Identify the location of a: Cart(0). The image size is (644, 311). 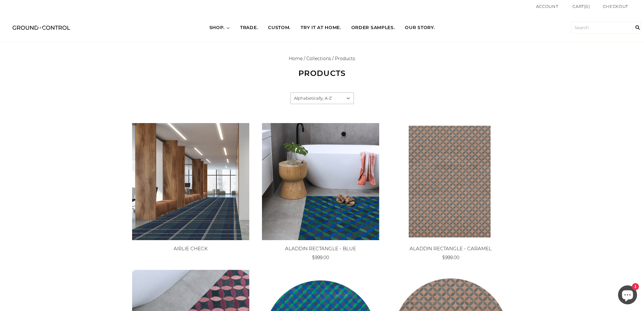
(581, 7).